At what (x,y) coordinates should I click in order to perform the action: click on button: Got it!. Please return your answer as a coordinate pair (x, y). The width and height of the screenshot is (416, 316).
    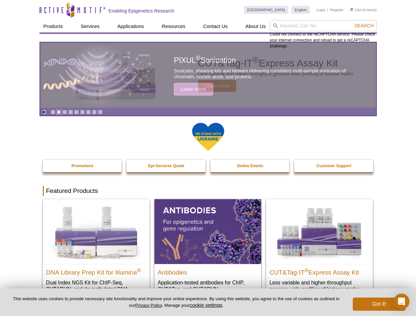
    Looking at the image, I should click on (379, 304).